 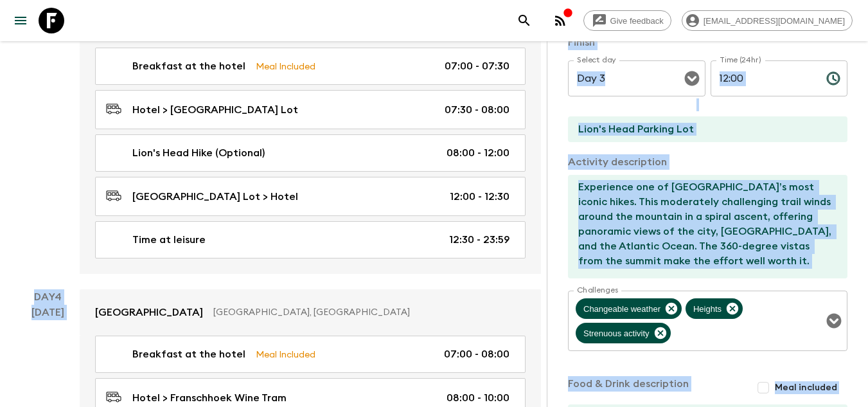 I want to click on a: Give feedback, so click(x=627, y=20).